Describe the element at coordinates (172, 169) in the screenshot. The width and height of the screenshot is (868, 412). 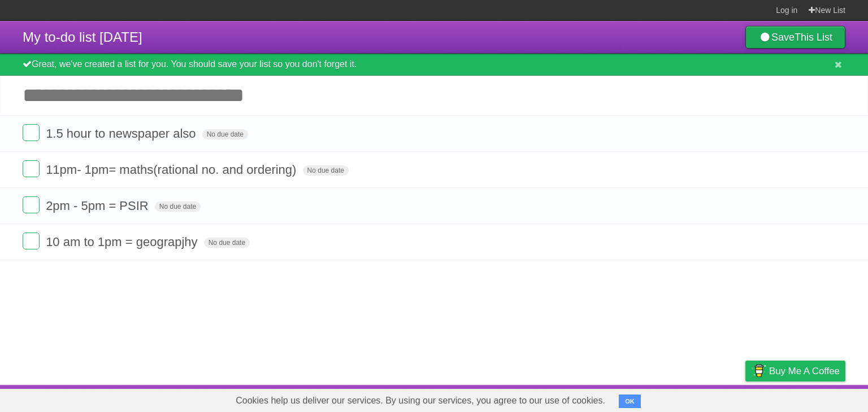
I see `span: 11pm- 1pm= maths(rational no. and ordering)` at that location.